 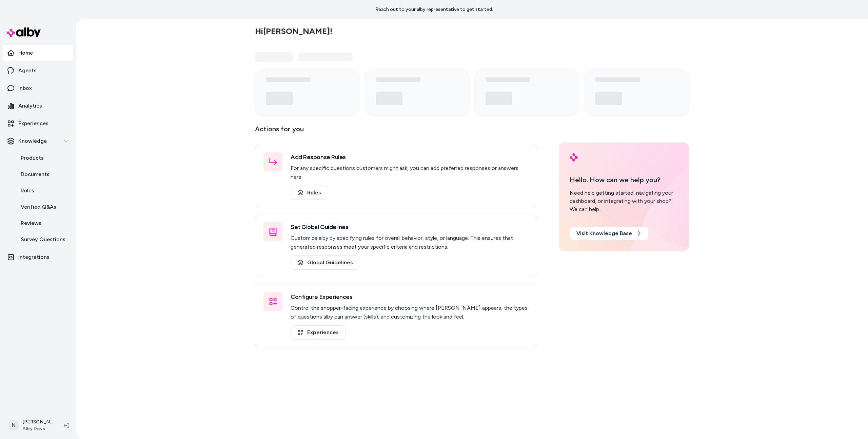 I want to click on a: Agents, so click(x=38, y=71).